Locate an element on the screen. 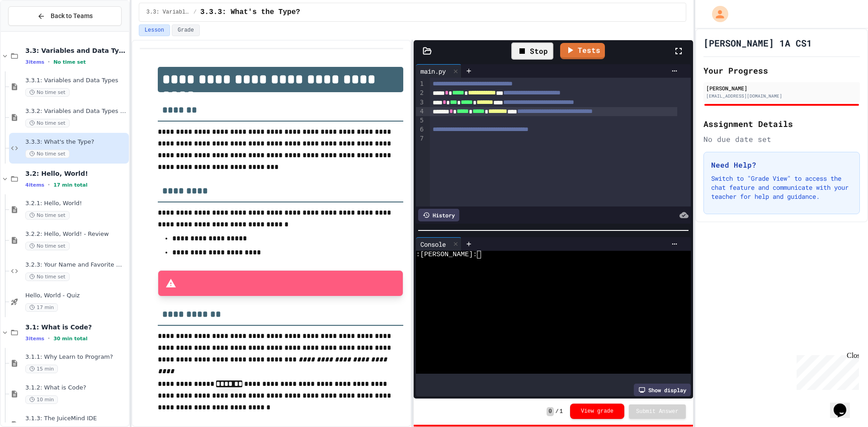 This screenshot has height=427, width=868. span: 17 min is located at coordinates (41, 308).